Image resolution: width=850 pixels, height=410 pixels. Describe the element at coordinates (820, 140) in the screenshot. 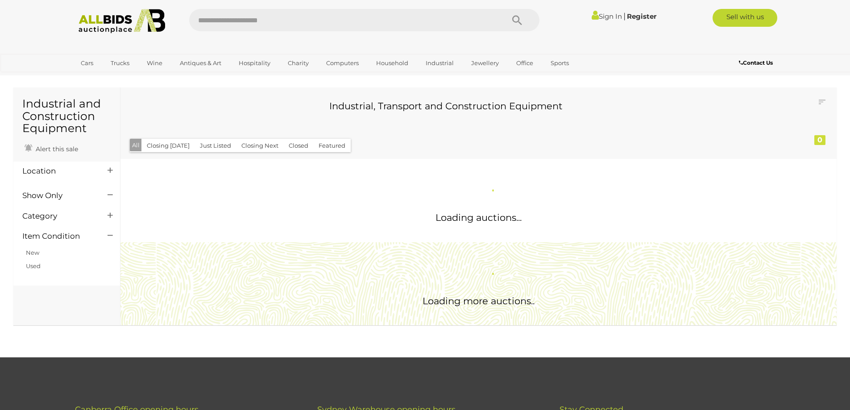

I see `div: 0` at that location.